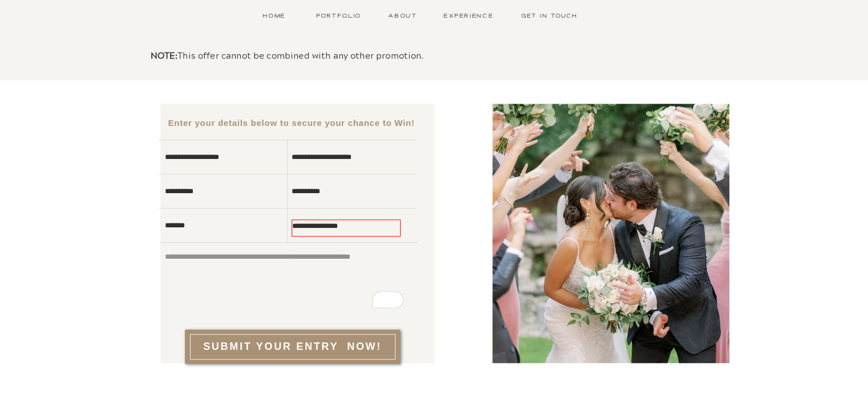 The image size is (868, 396). What do you see at coordinates (549, 15) in the screenshot?
I see `nav: Get in Touch` at bounding box center [549, 15].